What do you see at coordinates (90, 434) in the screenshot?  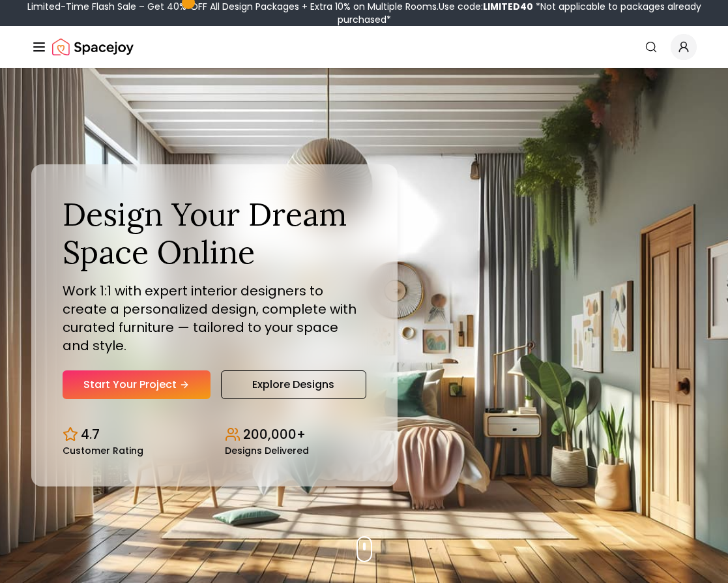 I see `p: 4.7` at bounding box center [90, 434].